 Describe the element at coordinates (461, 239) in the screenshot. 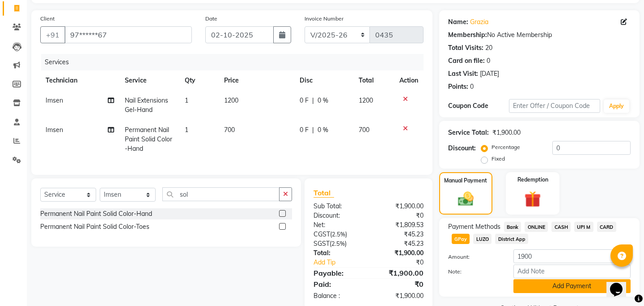

I see `span: GPay` at that location.